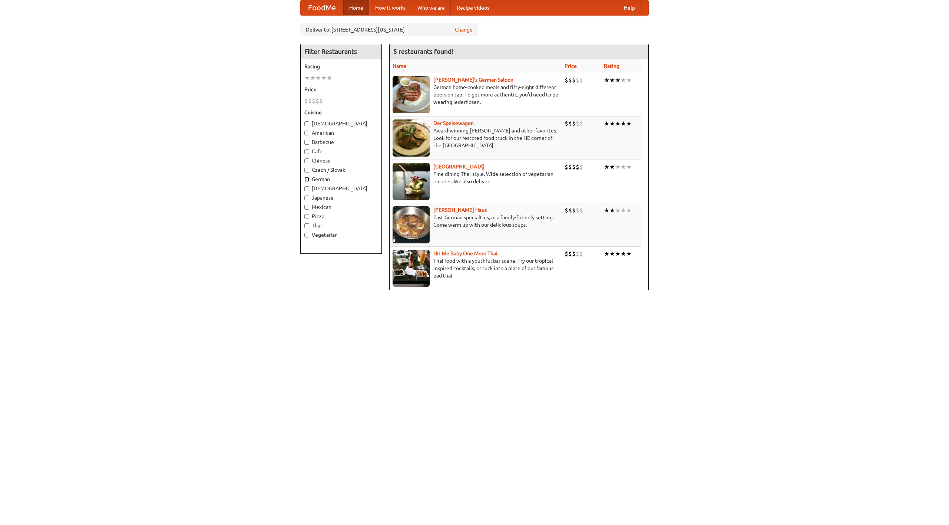  What do you see at coordinates (307, 179) in the screenshot?
I see `input: German` at bounding box center [307, 179].